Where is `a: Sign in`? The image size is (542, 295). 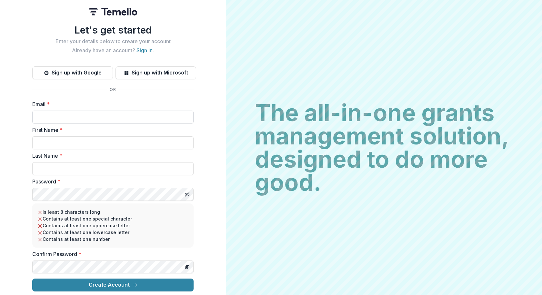
a: Sign in is located at coordinates (145, 50).